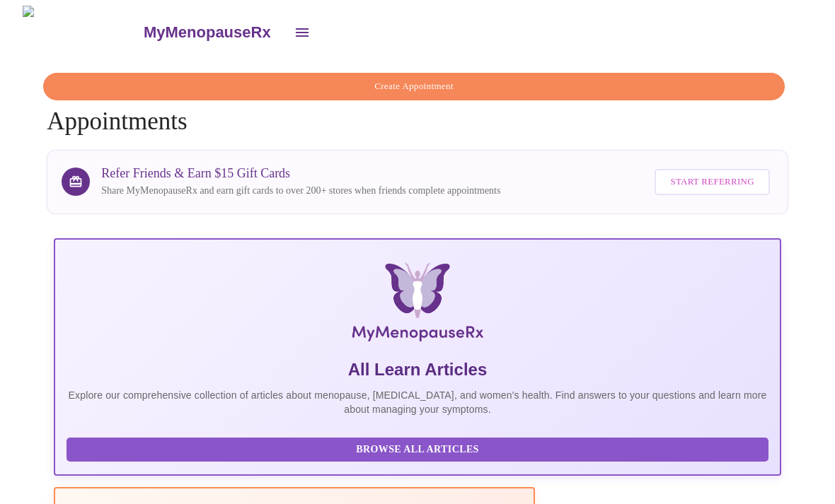 The height and width of the screenshot is (504, 835). Describe the element at coordinates (712, 182) in the screenshot. I see `span: Start Referring` at that location.